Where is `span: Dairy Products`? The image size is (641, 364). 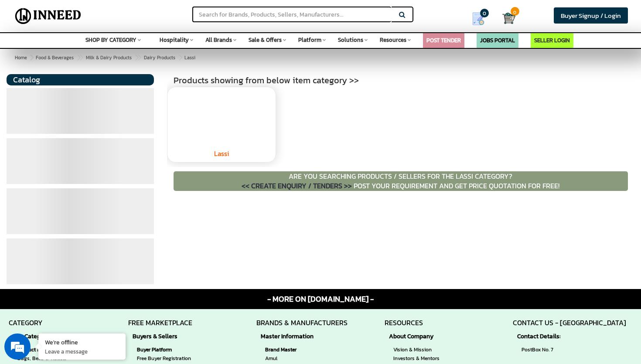 span: Dairy Products is located at coordinates (159, 58).